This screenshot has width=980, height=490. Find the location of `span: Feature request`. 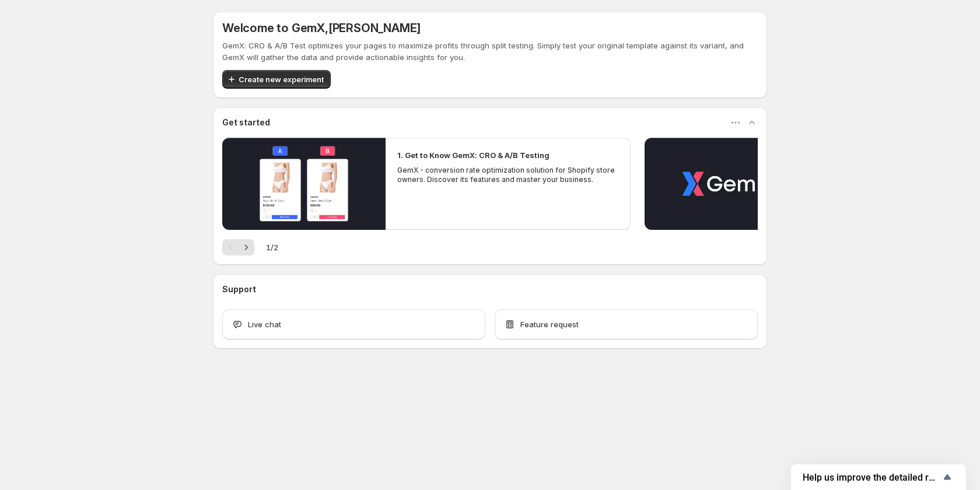

span: Feature request is located at coordinates (549, 324).